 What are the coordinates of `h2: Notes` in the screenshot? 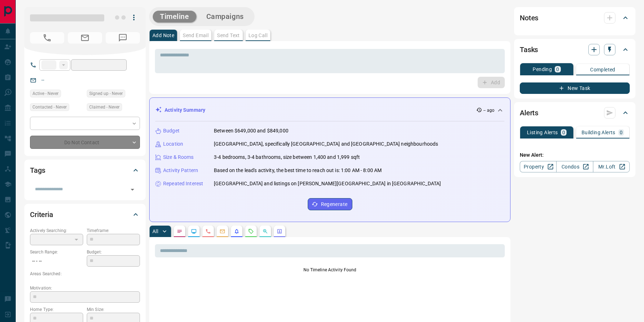 It's located at (529, 18).